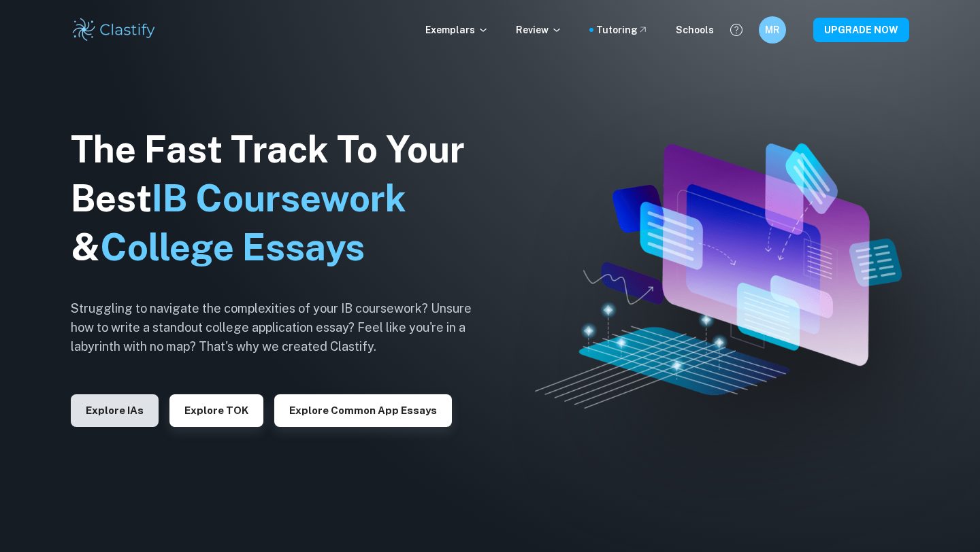 The width and height of the screenshot is (980, 552). I want to click on button: Help and Feedback, so click(736, 30).